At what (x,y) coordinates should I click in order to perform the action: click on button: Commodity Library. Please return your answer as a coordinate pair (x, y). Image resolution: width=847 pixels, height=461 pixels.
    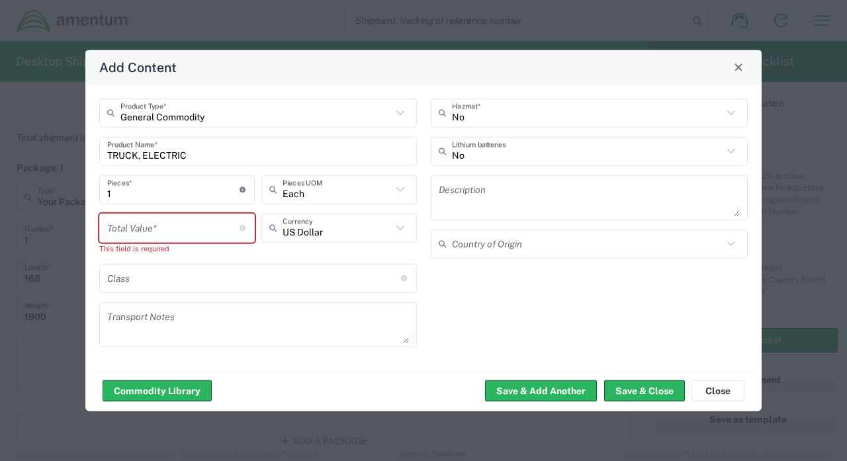
    Looking at the image, I should click on (157, 391).